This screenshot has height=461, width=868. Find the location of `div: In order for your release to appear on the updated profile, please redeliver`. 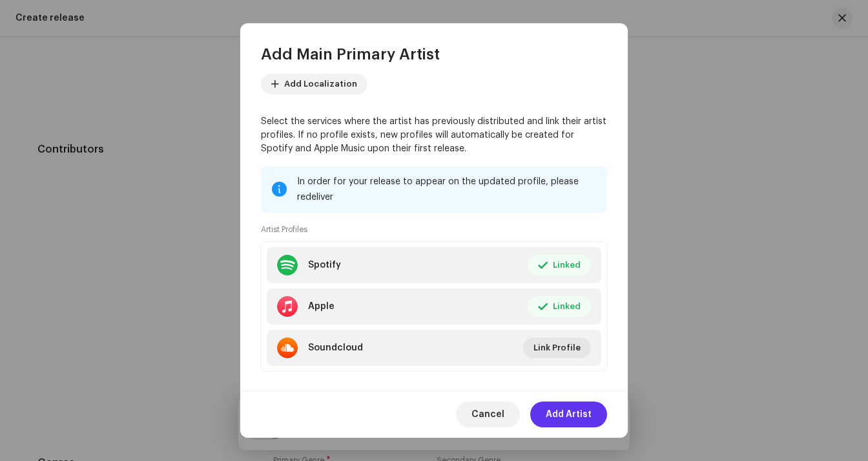

div: In order for your release to appear on the updated profile, please redeliver is located at coordinates (447, 189).